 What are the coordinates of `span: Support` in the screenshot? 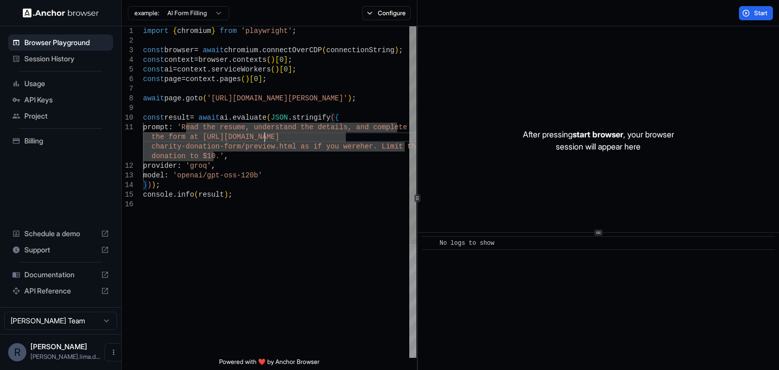 It's located at (60, 250).